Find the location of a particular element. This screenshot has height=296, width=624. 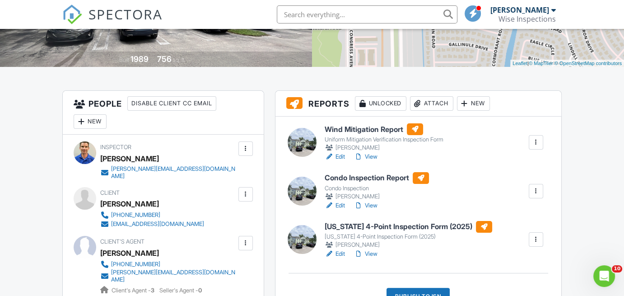

strong: 3 is located at coordinates (153, 290).